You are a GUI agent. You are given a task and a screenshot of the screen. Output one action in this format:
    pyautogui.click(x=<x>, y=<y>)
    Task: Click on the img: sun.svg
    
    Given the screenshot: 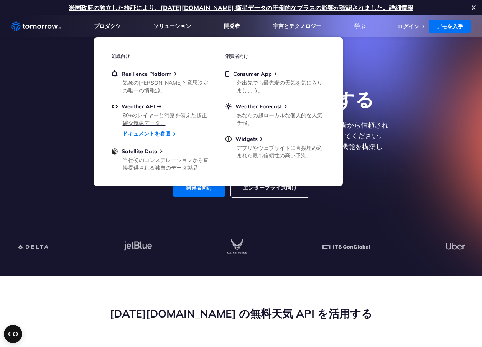 What is the action you would take?
    pyautogui.click(x=229, y=107)
    